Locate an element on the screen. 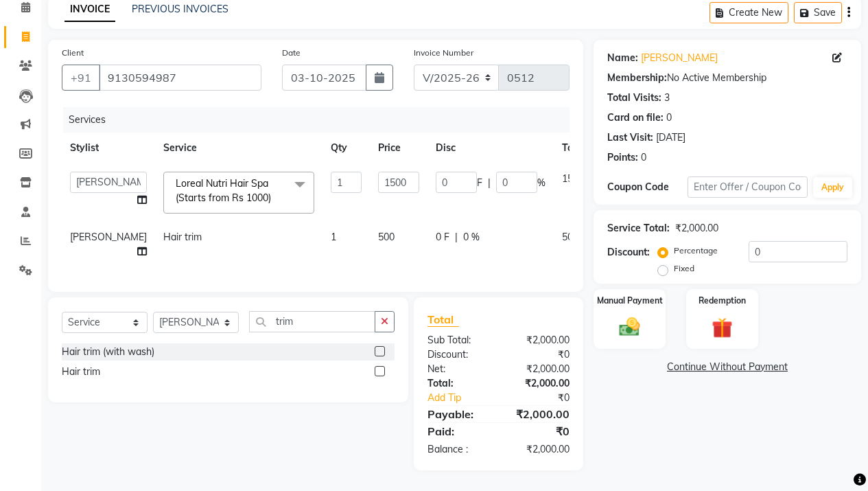  span: F is located at coordinates (480, 183).